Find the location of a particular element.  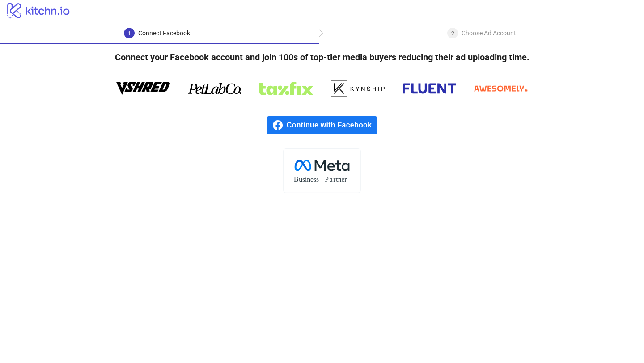

span: 1 is located at coordinates (129, 34).